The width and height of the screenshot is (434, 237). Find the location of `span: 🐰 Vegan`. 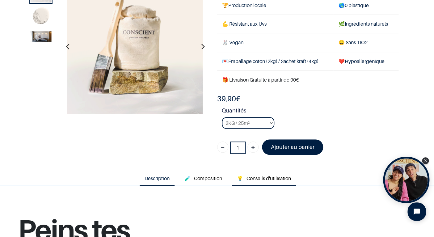

span: 🐰 Vegan is located at coordinates (233, 42).